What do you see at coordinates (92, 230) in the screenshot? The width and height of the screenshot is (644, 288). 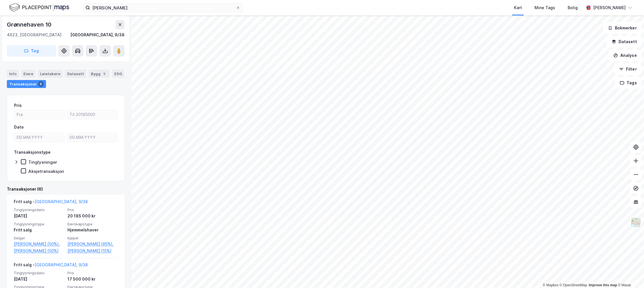 I see `div: Hjemmelshaver` at bounding box center [92, 230].